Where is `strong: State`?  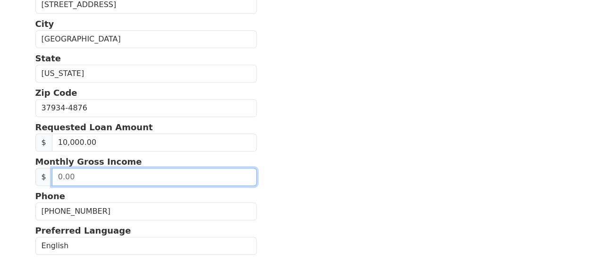 strong: State is located at coordinates (48, 58).